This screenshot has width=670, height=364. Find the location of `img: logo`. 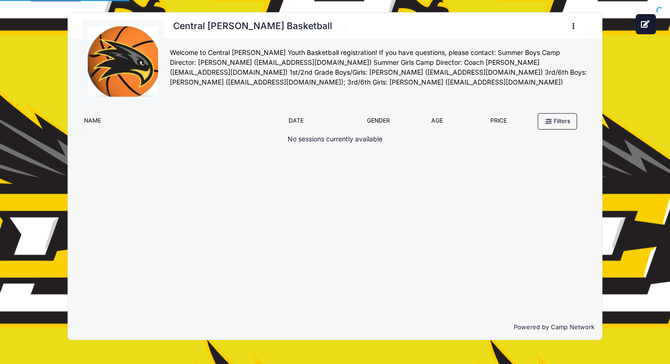

img: logo is located at coordinates (123, 61).